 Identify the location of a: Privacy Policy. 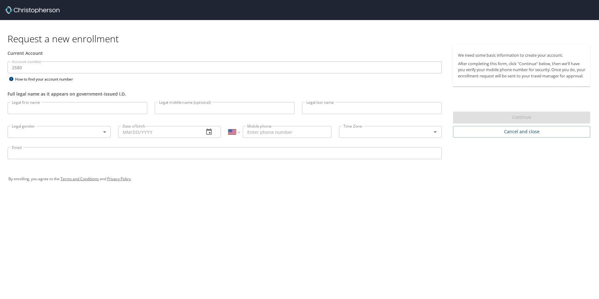
(119, 179).